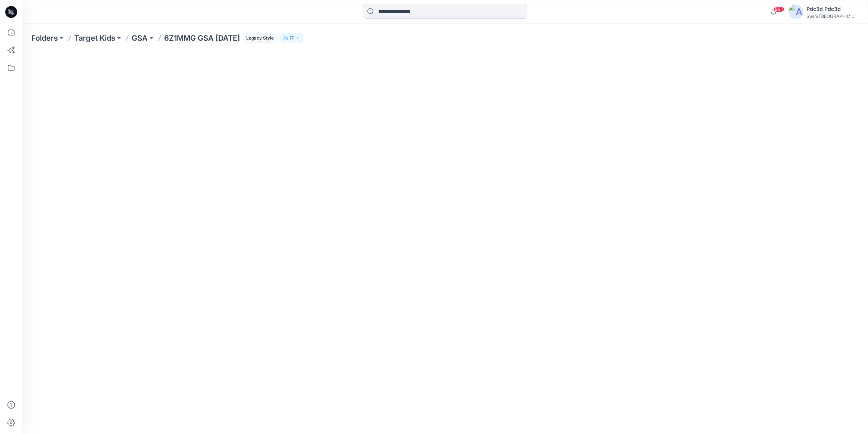  What do you see at coordinates (796, 12) in the screenshot?
I see `img: avatar` at bounding box center [796, 12].